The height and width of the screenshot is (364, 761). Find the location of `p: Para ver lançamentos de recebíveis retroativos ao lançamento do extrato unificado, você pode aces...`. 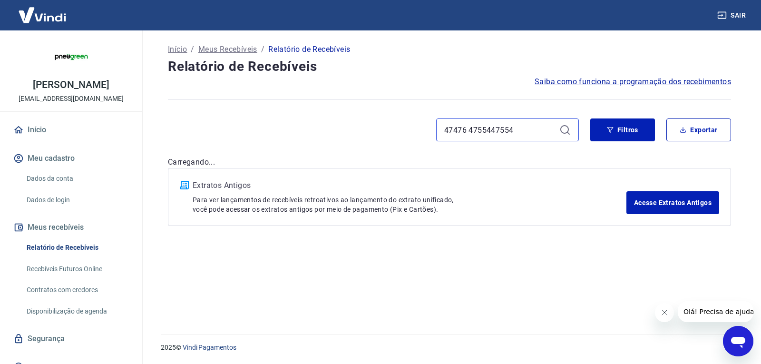

p: Para ver lançamentos de recebíveis retroativos ao lançamento do extrato unificado, você pode aces... is located at coordinates (410, 205).